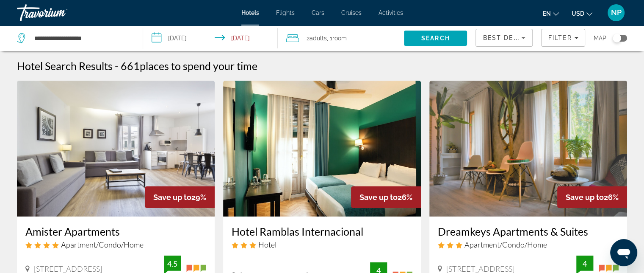 Image resolution: width=644 pixels, height=273 pixels. Describe the element at coordinates (250, 13) in the screenshot. I see `a: Hotels` at that location.